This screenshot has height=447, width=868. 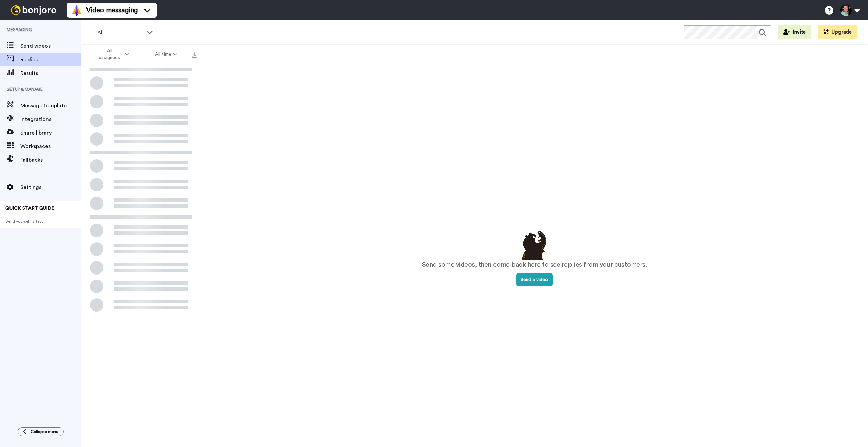 What do you see at coordinates (51, 73) in the screenshot?
I see `span: Results` at bounding box center [51, 73].